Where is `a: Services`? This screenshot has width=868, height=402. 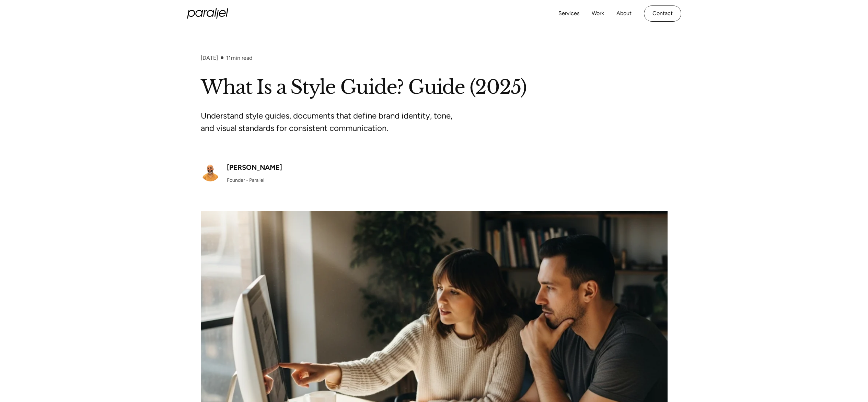 a: Services is located at coordinates (569, 13).